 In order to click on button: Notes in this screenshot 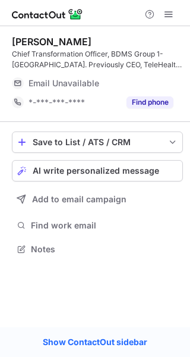, I will do `click(98, 249)`.